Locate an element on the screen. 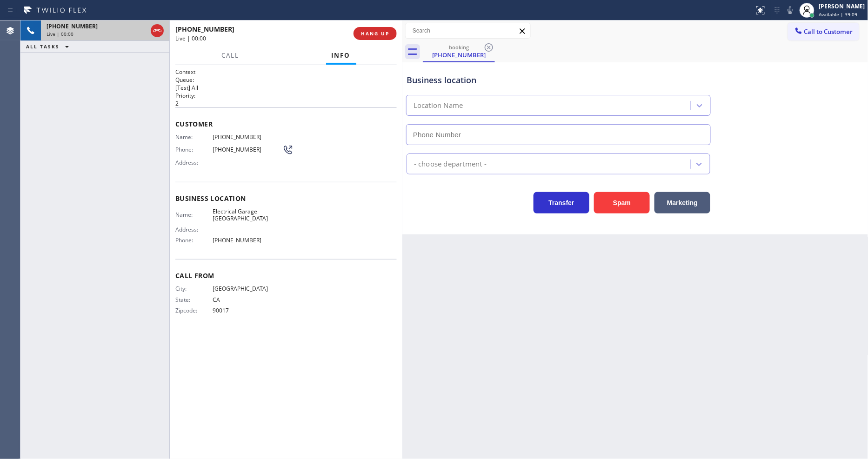  input: Phone Number is located at coordinates (559, 134).